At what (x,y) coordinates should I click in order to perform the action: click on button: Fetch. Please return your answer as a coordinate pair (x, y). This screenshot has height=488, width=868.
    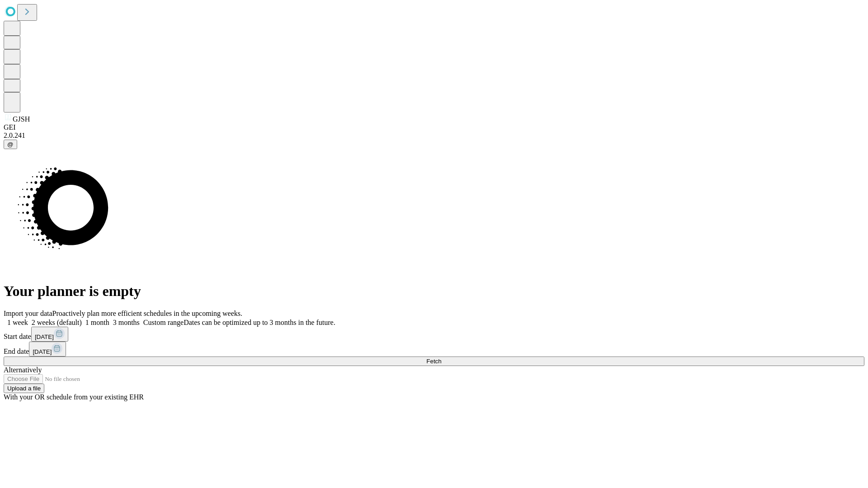
    Looking at the image, I should click on (434, 361).